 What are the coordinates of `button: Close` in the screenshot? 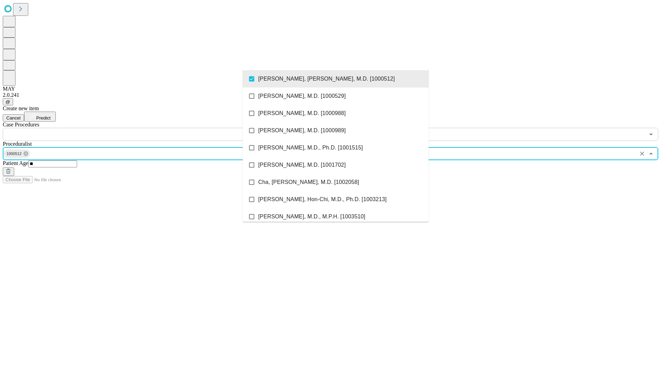 It's located at (651, 154).